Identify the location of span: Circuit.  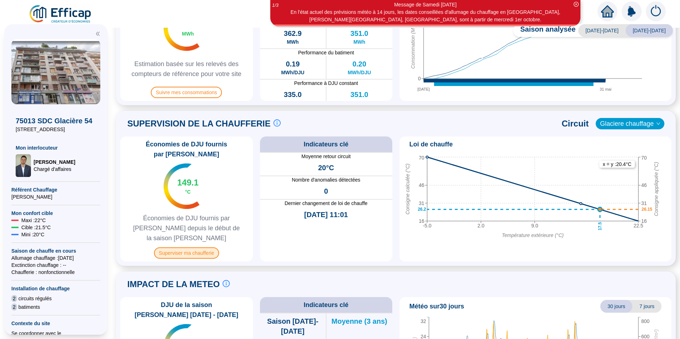
(575, 124).